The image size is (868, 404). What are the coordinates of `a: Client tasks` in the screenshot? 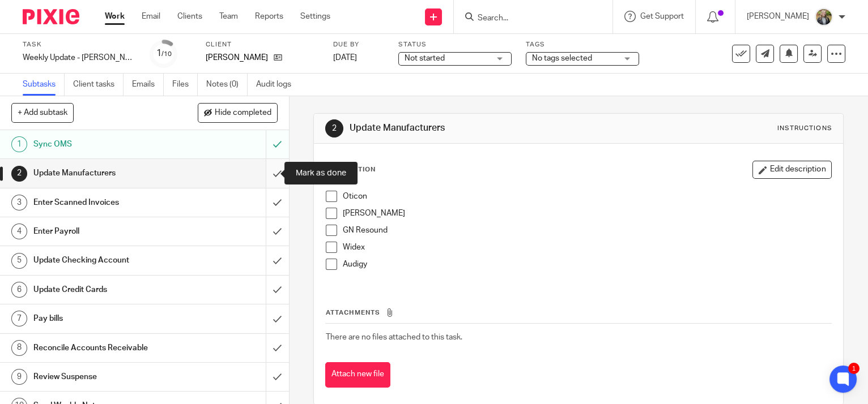 It's located at (98, 84).